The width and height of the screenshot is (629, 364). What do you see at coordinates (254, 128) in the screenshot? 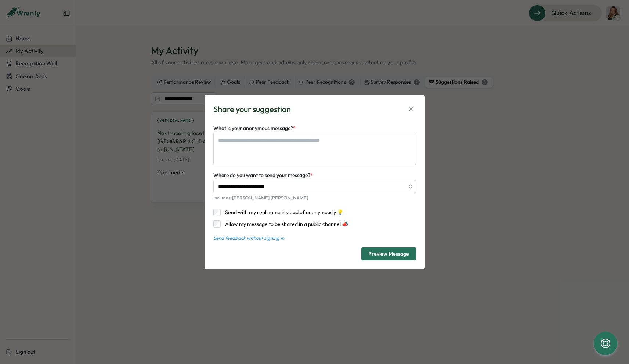
I see `label: What is your anonymous message?` at bounding box center [254, 128].